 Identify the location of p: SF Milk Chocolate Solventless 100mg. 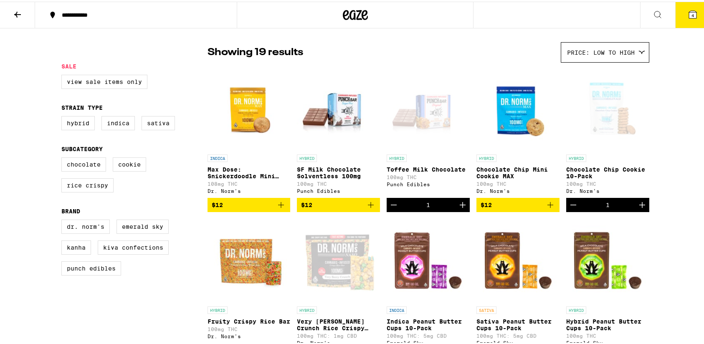
(338, 171).